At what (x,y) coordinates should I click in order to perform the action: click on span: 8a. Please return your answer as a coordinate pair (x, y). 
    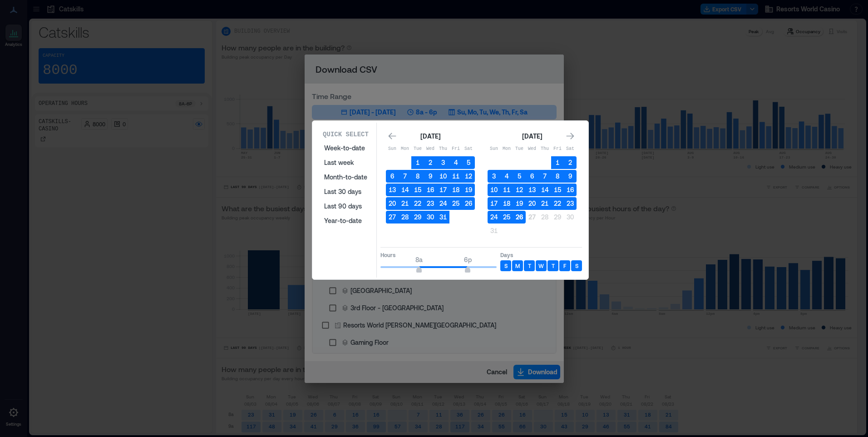
    Looking at the image, I should click on (419, 260).